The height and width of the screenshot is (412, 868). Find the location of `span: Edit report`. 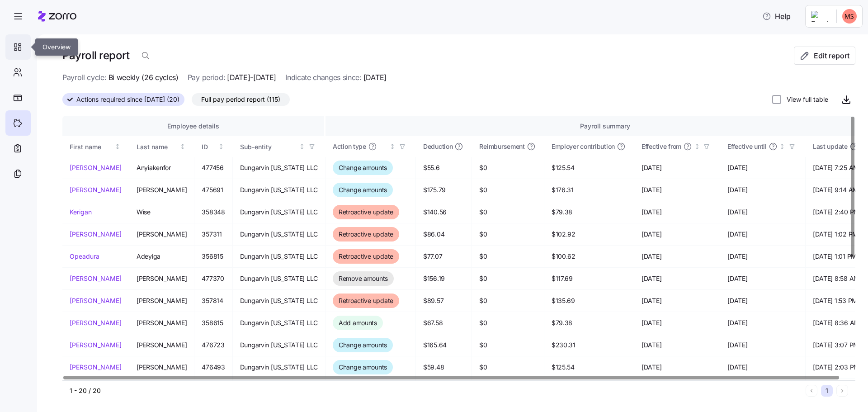

span: Edit report is located at coordinates (831, 56).